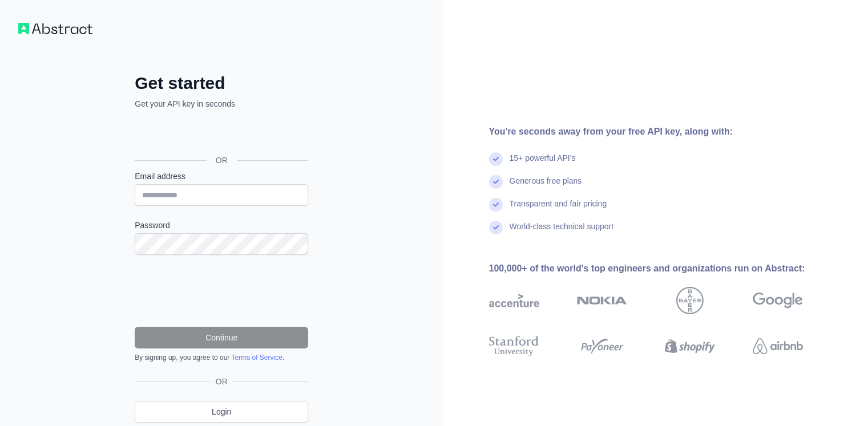 Image resolution: width=868 pixels, height=426 pixels. Describe the element at coordinates (689, 300) in the screenshot. I see `img: bayer` at that location.